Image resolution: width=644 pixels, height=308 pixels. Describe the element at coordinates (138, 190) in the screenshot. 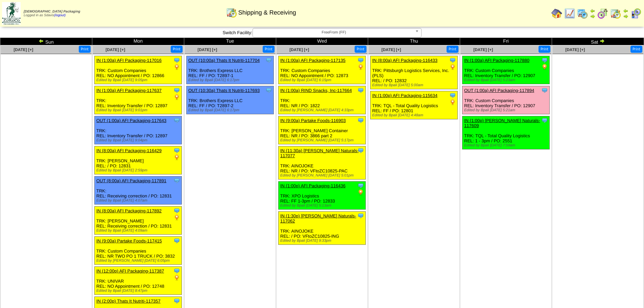

I see `div: TRK: REL: Receiving correction / PO: 12831` at that location.